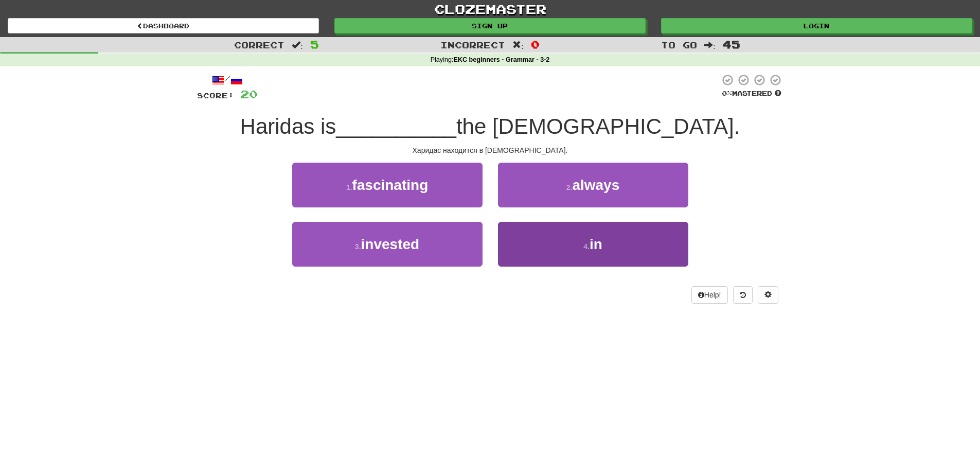 This screenshot has height=473, width=980. Describe the element at coordinates (390, 185) in the screenshot. I see `span: fascinating` at that location.